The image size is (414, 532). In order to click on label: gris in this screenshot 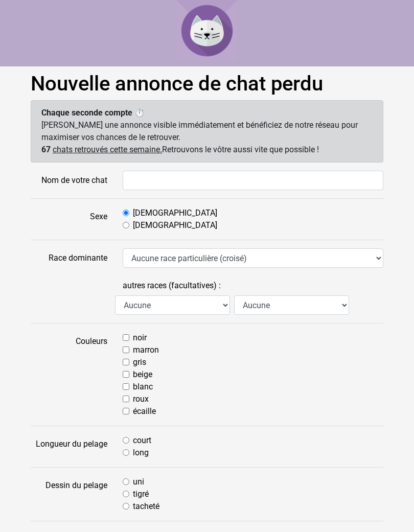, I will do `click(139, 362)`.